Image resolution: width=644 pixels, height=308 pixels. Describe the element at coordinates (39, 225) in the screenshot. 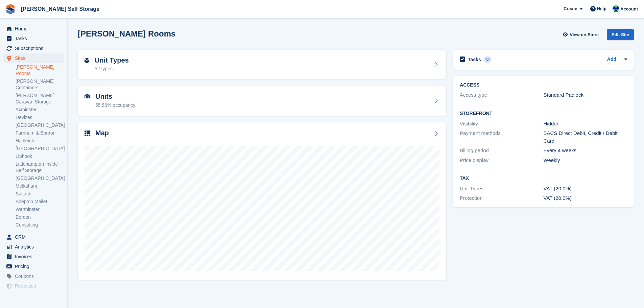

I see `a: Consulting` at that location.